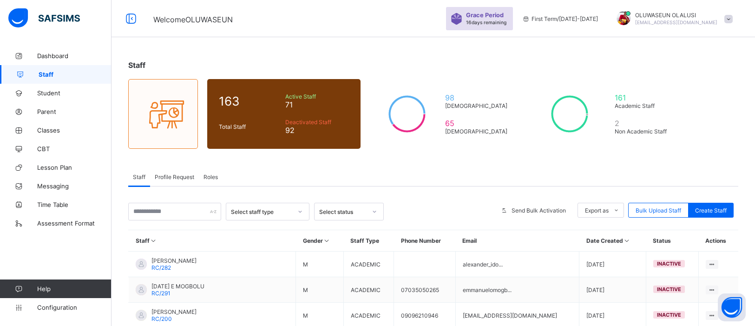  Describe the element at coordinates (74, 112) in the screenshot. I see `span: Parent` at that location.